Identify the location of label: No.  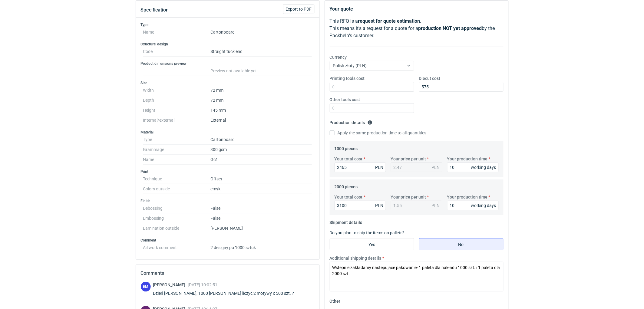
(461, 244).